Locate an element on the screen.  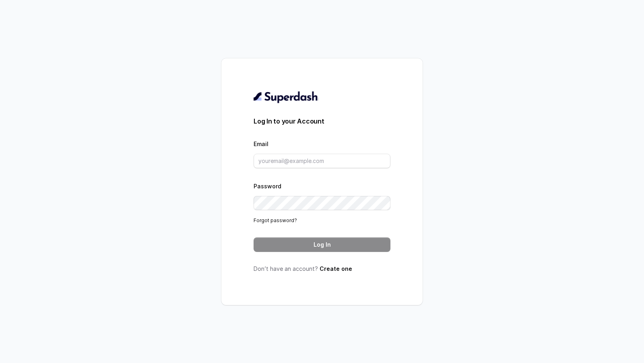
p: Don’t have an account? is located at coordinates (322, 269).